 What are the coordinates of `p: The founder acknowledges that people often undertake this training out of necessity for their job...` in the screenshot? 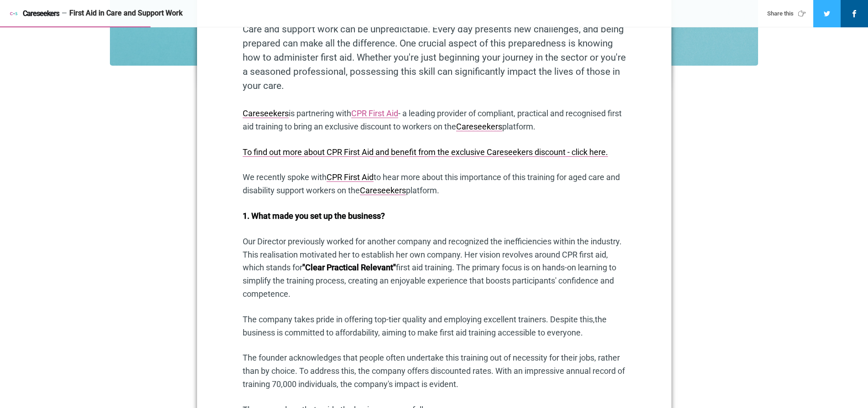 It's located at (434, 371).